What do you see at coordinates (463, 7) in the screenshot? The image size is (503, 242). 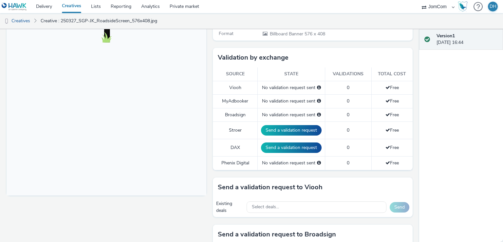 I see `img: Hawk Academy` at bounding box center [463, 7].